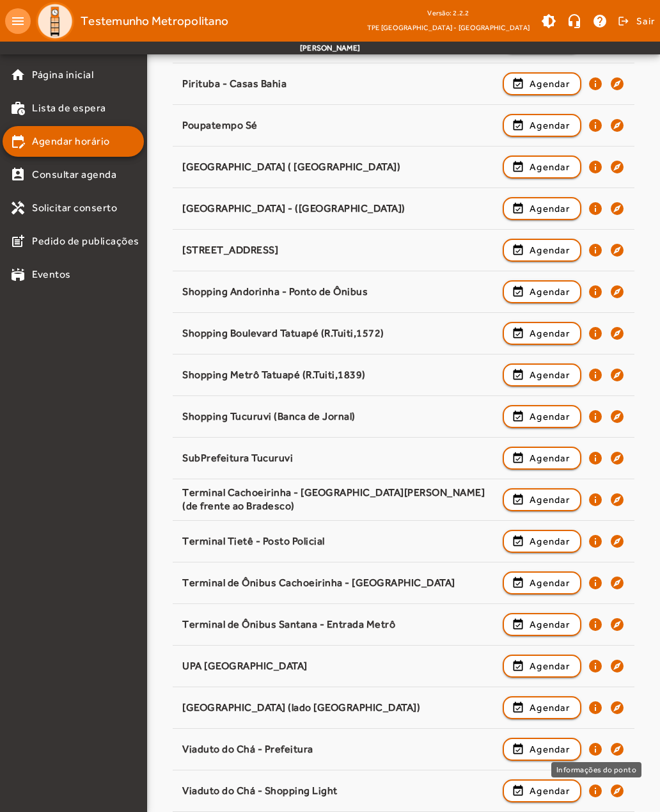  I want to click on span: Sair, so click(645, 21).